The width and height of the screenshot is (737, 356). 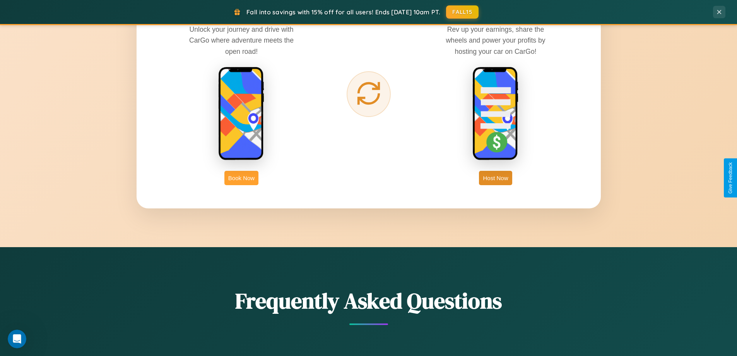 What do you see at coordinates (241, 178) in the screenshot?
I see `button: Book Now` at bounding box center [241, 178].